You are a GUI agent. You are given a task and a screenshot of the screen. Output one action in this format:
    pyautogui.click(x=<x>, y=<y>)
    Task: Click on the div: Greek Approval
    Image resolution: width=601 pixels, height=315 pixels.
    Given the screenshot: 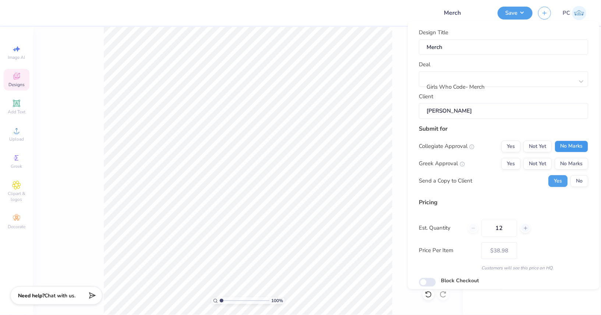 What is the action you would take?
    pyautogui.click(x=442, y=163)
    